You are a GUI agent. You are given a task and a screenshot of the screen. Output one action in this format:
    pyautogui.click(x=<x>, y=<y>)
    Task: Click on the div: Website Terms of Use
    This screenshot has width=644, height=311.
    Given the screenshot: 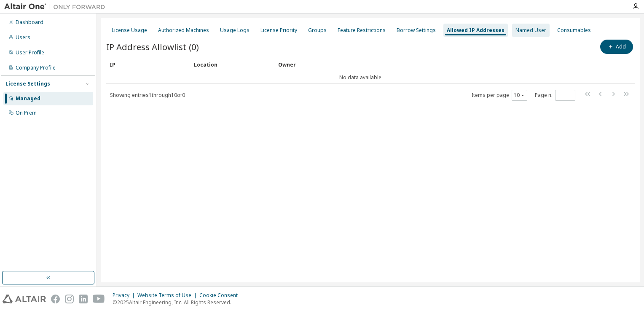 What is the action you would take?
    pyautogui.click(x=168, y=295)
    